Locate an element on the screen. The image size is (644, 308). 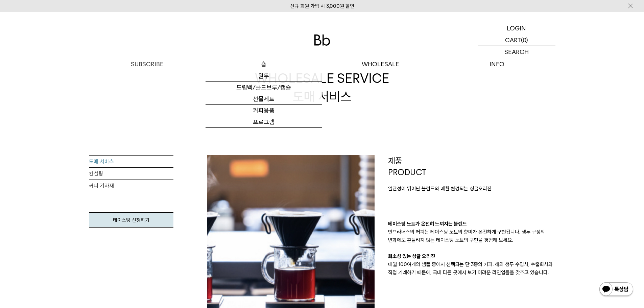
a: 커피 기자재 is located at coordinates (131, 186).